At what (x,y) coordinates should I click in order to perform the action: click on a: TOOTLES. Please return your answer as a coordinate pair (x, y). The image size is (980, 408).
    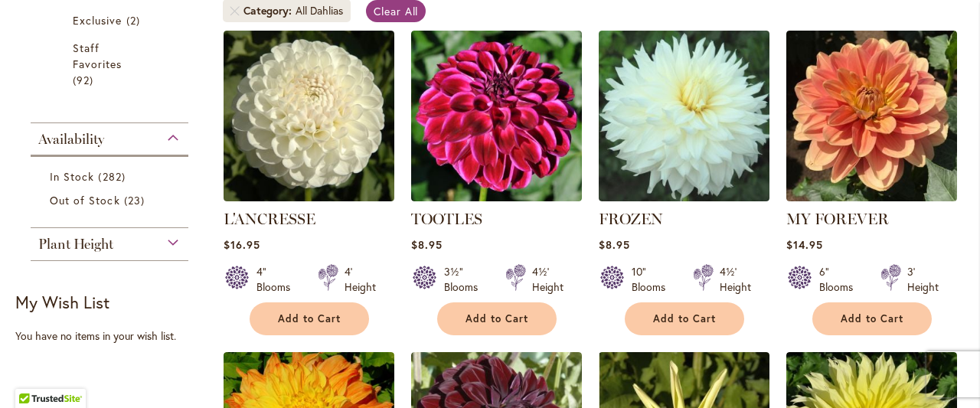
    Looking at the image, I should click on (446, 219).